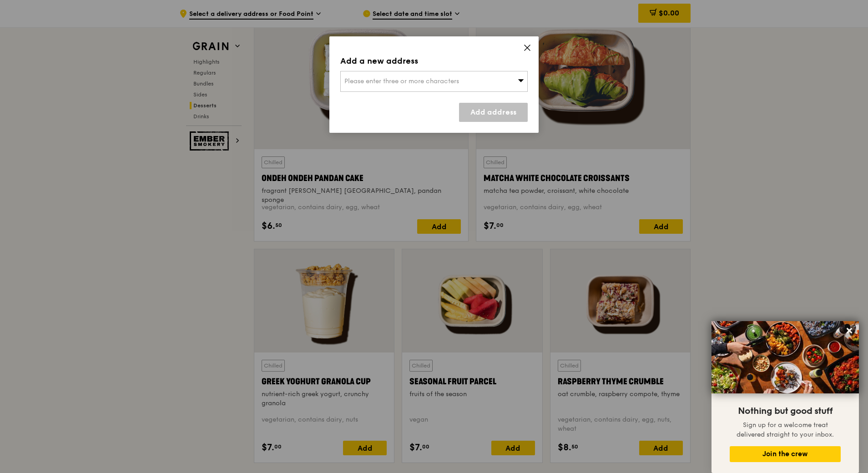 This screenshot has height=473, width=868. Describe the element at coordinates (785, 357) in the screenshot. I see `img: DSC07876-Edit02-Large.jpeg` at that location.